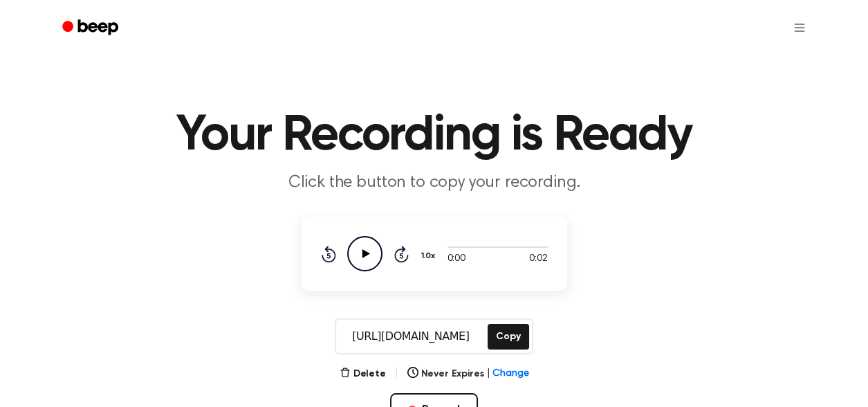 The image size is (868, 407). What do you see at coordinates (507, 336) in the screenshot?
I see `button: Copy` at bounding box center [507, 336].